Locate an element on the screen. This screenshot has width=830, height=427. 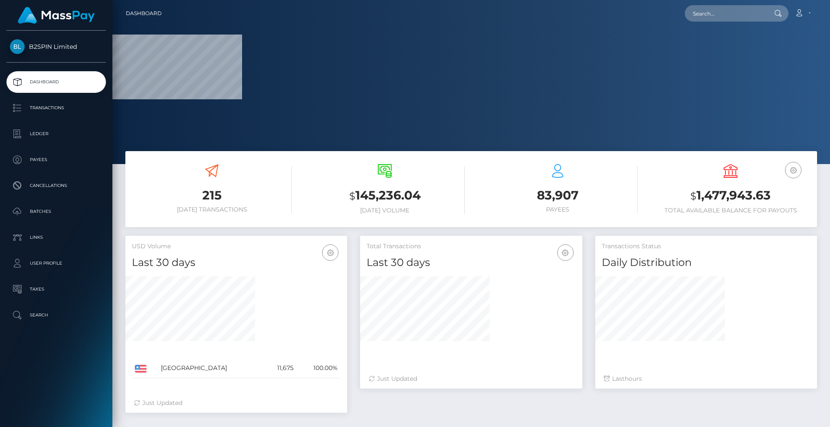
td: 11,675 is located at coordinates (280, 369).